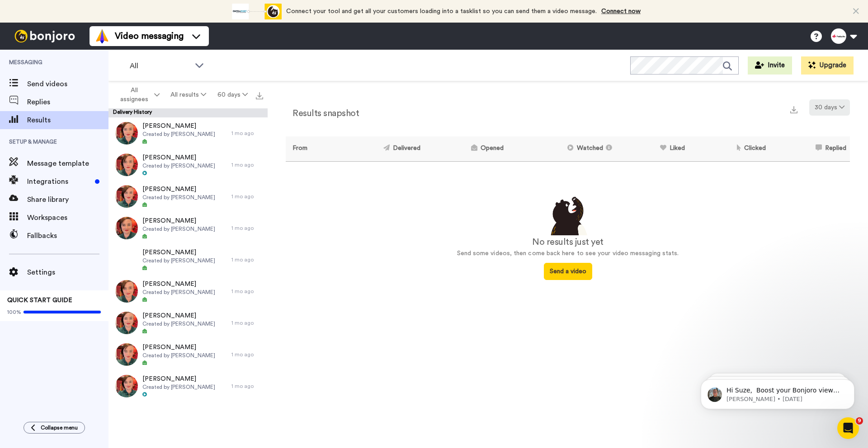 This screenshot has width=868, height=448. Describe the element at coordinates (309, 149) in the screenshot. I see `th: From` at that location.